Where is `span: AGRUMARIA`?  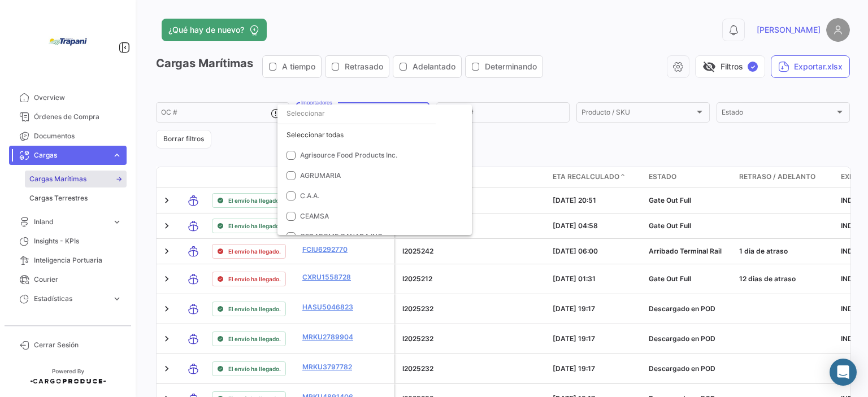
span: AGRUMARIA is located at coordinates (320, 175).